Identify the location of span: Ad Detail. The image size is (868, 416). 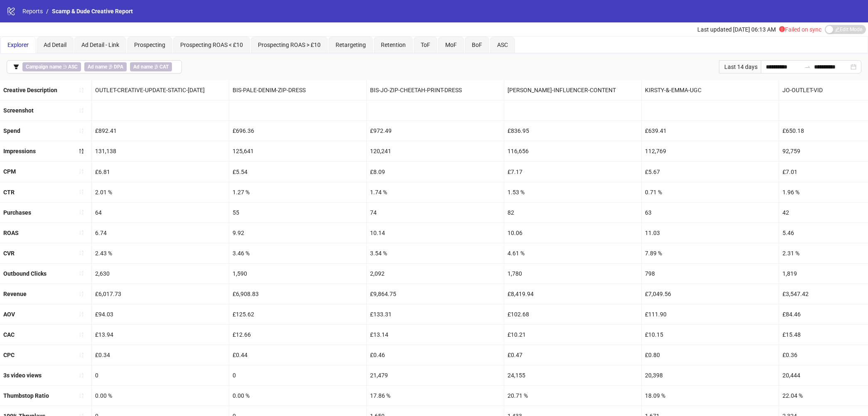
(55, 45).